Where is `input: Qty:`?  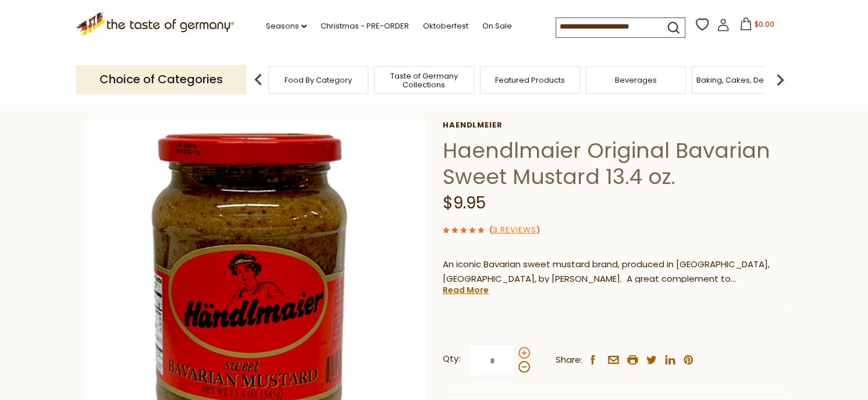
input: Qty: is located at coordinates (492, 361).